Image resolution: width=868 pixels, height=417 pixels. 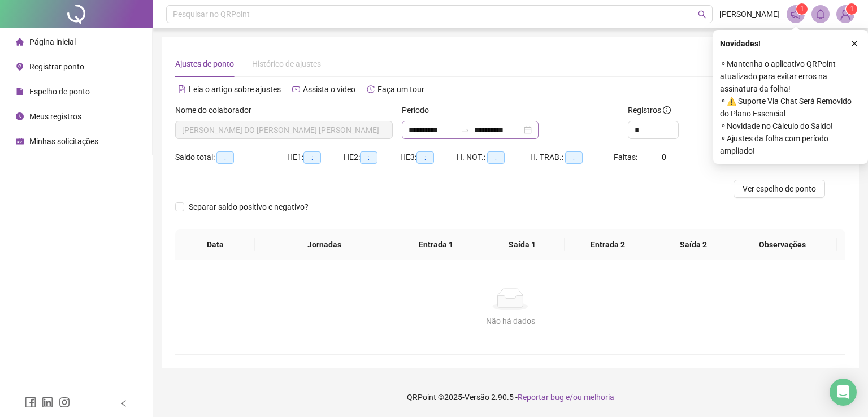 I want to click on span: to, so click(x=465, y=130).